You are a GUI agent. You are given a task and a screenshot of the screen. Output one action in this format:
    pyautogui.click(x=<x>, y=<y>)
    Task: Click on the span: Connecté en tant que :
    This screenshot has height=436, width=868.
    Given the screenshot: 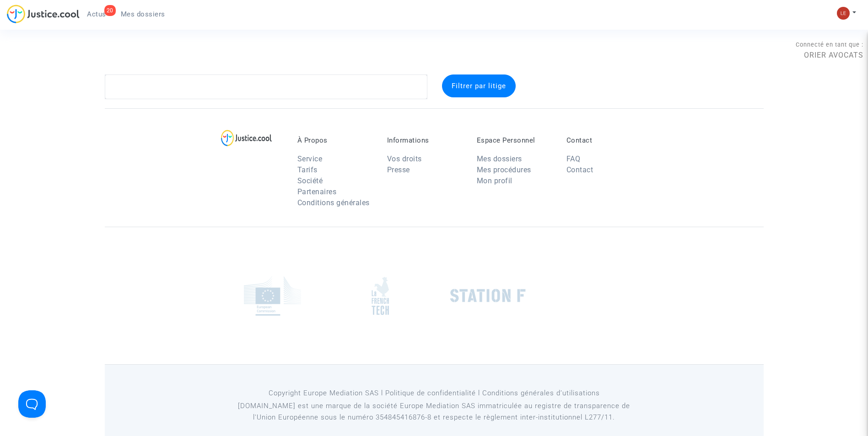 What is the action you would take?
    pyautogui.click(x=829, y=44)
    